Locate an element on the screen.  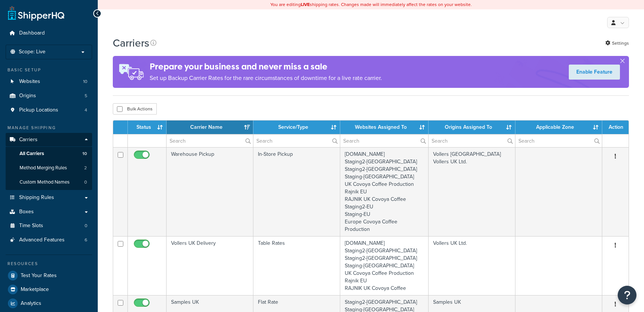
li: Carriers is located at coordinates (49, 161).